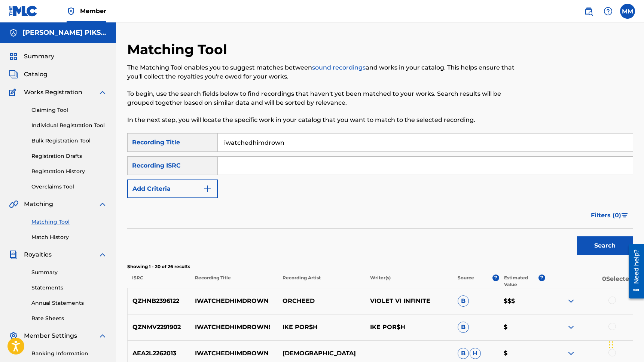  Describe the element at coordinates (93, 11) in the screenshot. I see `span: Member` at that location.